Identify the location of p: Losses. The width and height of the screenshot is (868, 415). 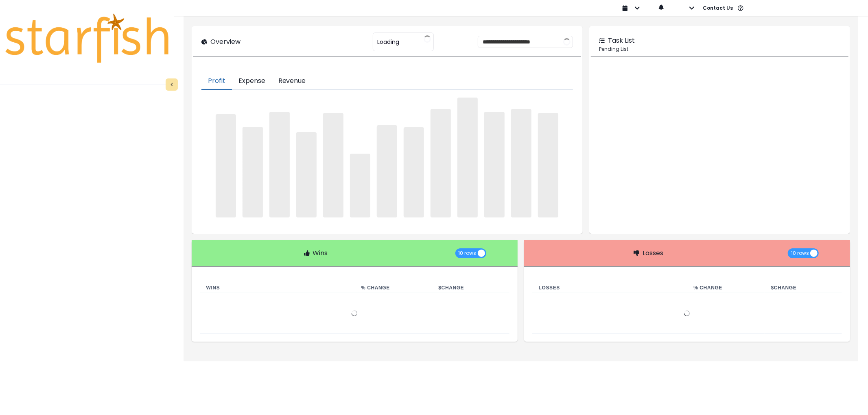
(653, 253).